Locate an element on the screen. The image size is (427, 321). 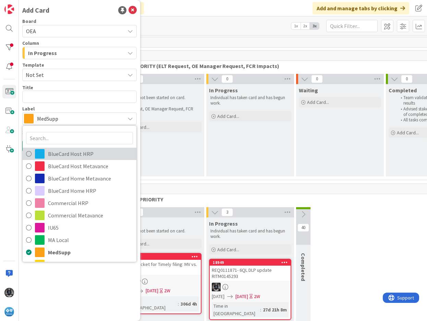
span: IU65 is located at coordinates (90, 228).